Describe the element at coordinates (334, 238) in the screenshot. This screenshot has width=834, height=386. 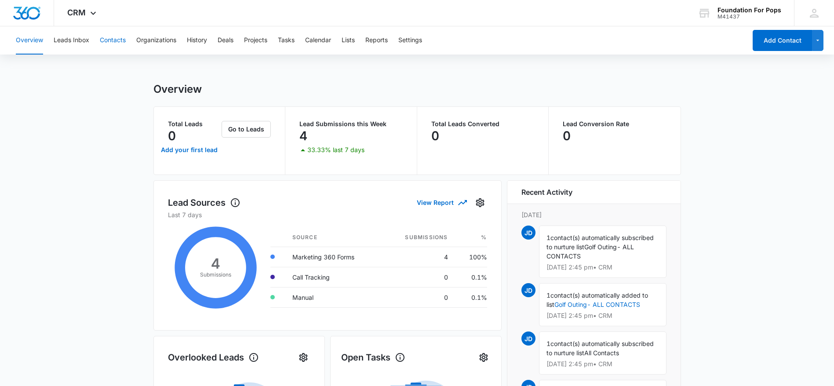
I see `th: Source` at that location.